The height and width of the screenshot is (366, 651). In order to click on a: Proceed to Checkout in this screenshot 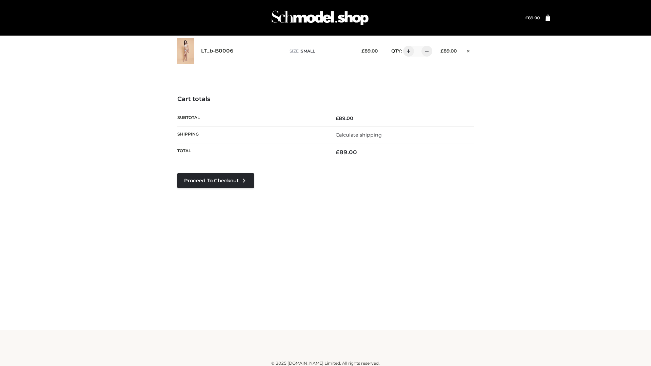, I will do `click(216, 181)`.